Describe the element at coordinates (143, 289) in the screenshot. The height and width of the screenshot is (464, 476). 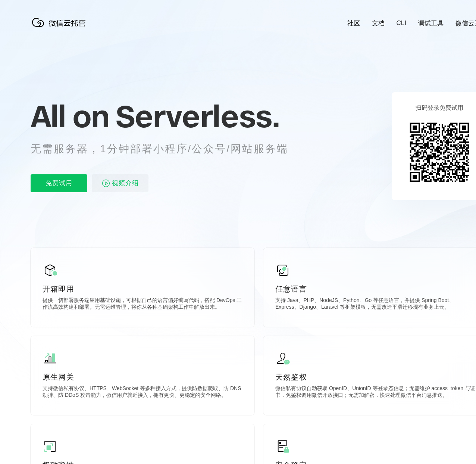
I see `p: 开箱即用` at that location.